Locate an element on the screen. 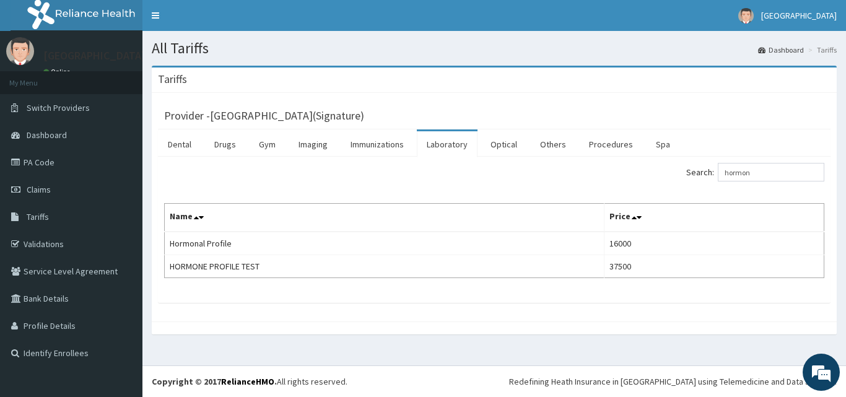 This screenshot has height=397, width=846. th: Price is located at coordinates (714, 218).